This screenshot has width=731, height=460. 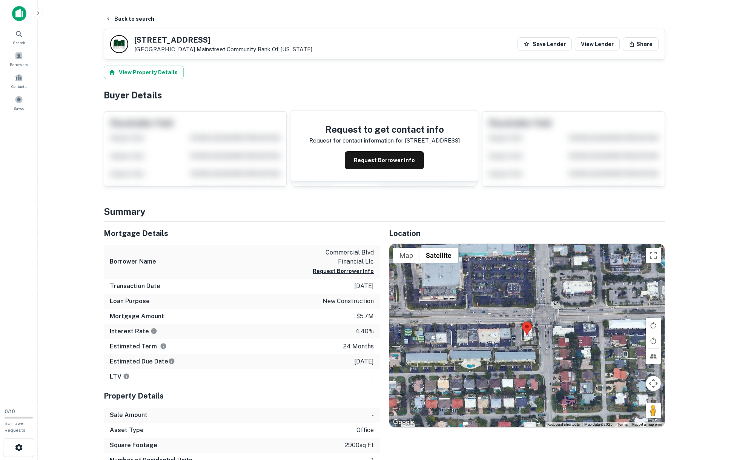 I want to click on a: Report a map error, so click(x=647, y=424).